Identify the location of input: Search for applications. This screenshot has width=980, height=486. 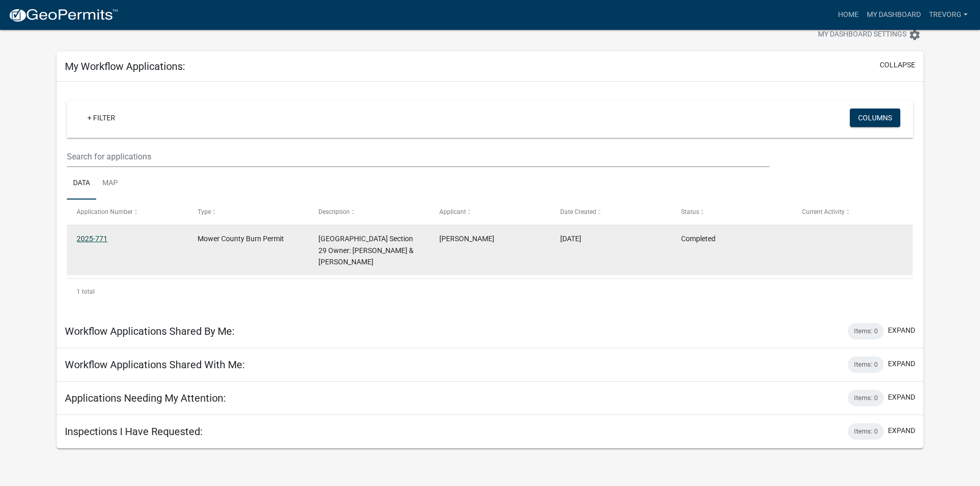
(418, 156).